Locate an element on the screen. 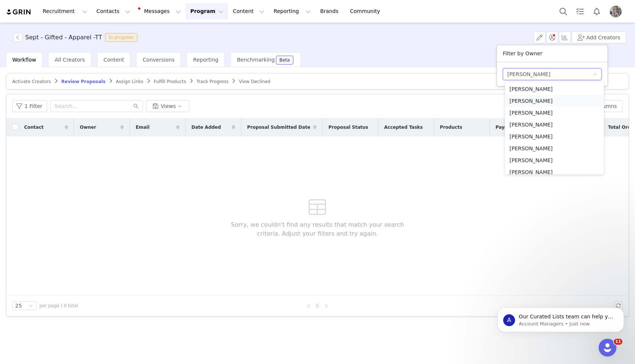  div: message notification from Account Managers, Just now. Our Curated Lists team can help you find mo... is located at coordinates (74, 28).